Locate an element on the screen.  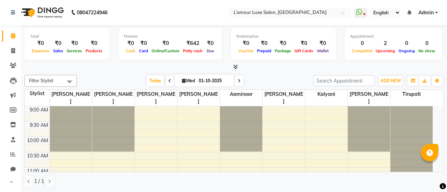
span: No show is located at coordinates (426, 51).